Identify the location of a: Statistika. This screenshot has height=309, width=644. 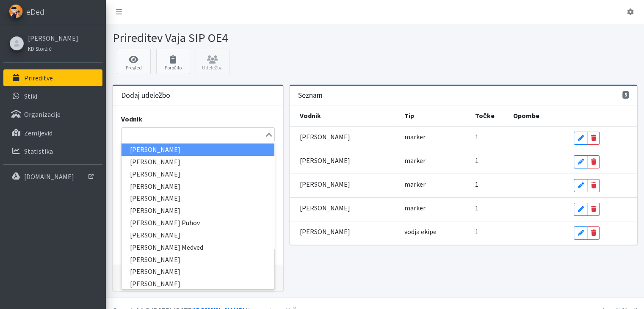
(53, 151).